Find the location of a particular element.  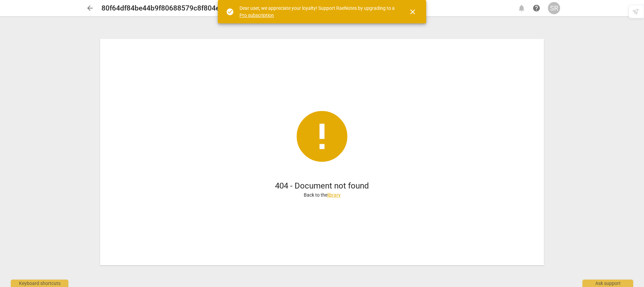

span: error is located at coordinates (322, 136).